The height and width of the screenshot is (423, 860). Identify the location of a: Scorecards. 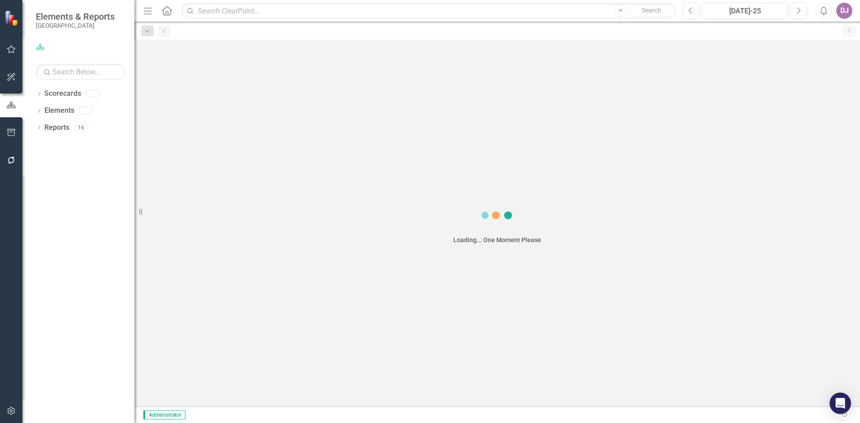
(63, 94).